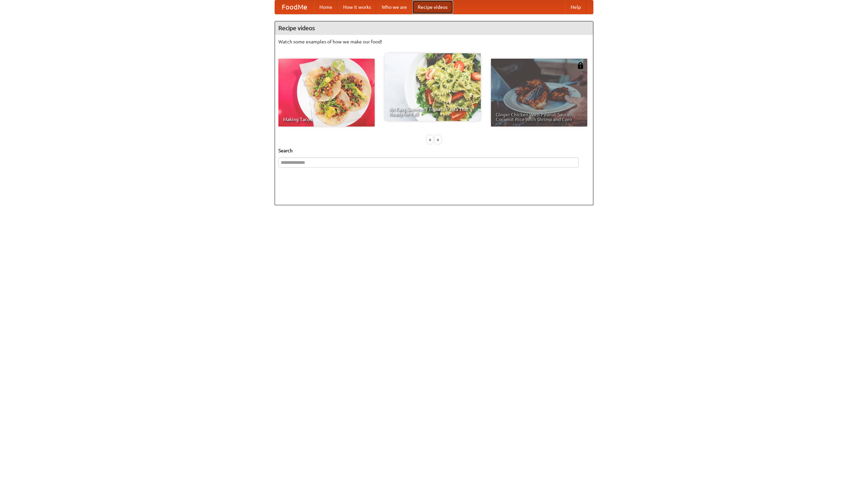 Image resolution: width=868 pixels, height=480 pixels. Describe the element at coordinates (294, 7) in the screenshot. I see `a: FoodMe` at that location.